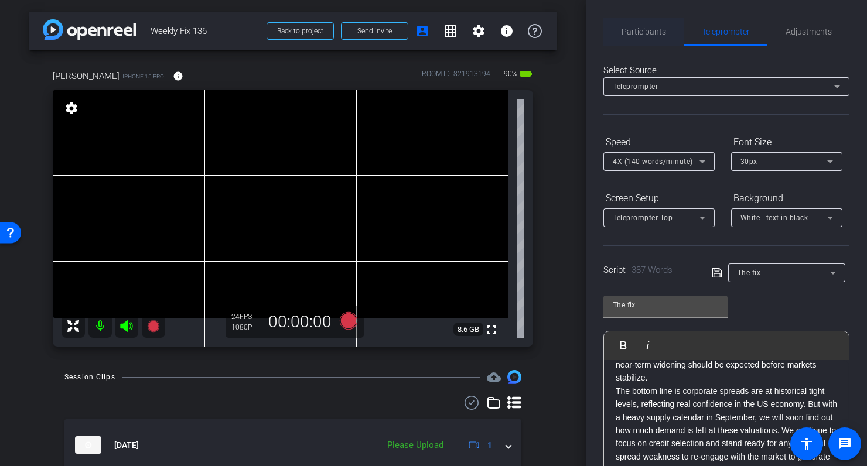 Image resolution: width=867 pixels, height=466 pixels. I want to click on span: 90%, so click(510, 74).